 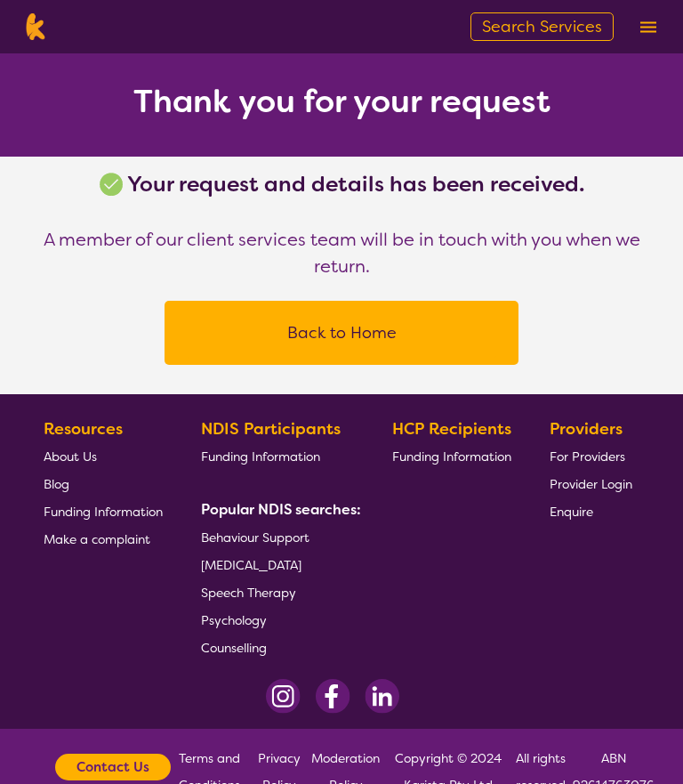 I want to click on span: About Us, so click(x=70, y=456).